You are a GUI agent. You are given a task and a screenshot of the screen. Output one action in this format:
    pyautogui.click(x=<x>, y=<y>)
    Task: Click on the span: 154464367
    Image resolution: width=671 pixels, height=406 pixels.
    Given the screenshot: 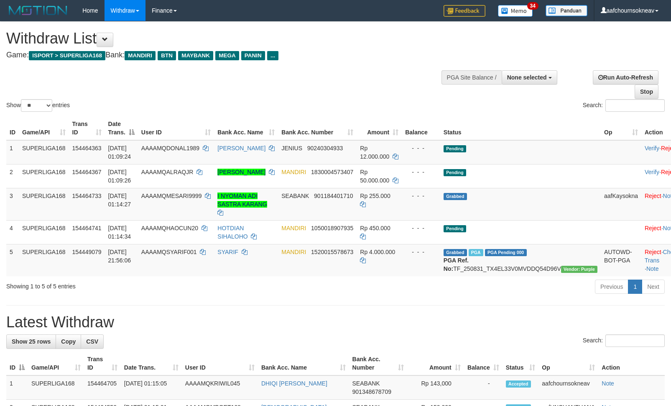 What is the action you would take?
    pyautogui.click(x=87, y=172)
    